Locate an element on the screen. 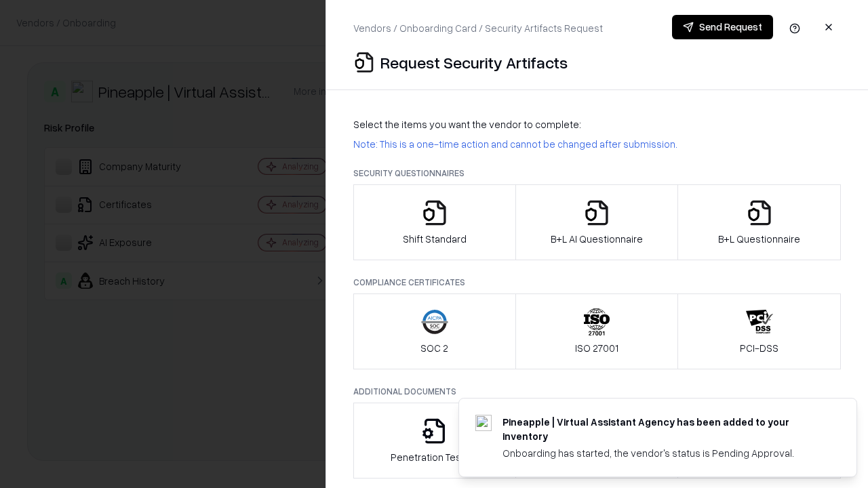 This screenshot has width=868, height=488. div: Pineapple | Virtual Assistant Agency has been added to your inventory is located at coordinates (663, 429).